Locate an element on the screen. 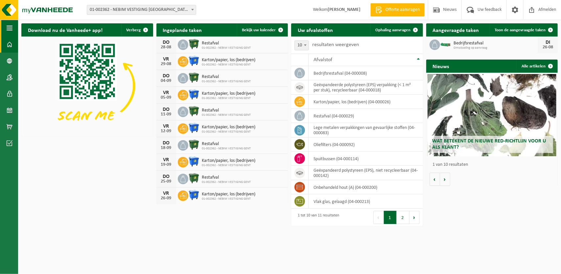  div: 19-09 is located at coordinates (166, 165).